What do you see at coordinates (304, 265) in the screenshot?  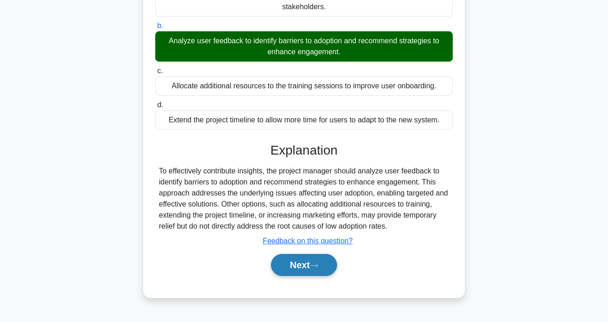 I see `button: Next` at bounding box center [304, 265].